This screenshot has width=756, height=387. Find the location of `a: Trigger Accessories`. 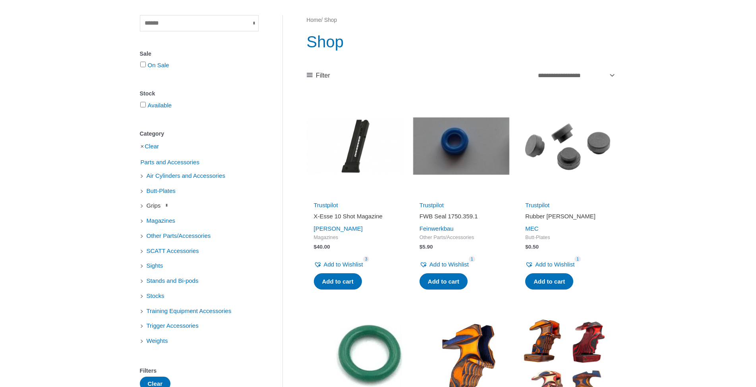

a: Trigger Accessories is located at coordinates (172, 325).